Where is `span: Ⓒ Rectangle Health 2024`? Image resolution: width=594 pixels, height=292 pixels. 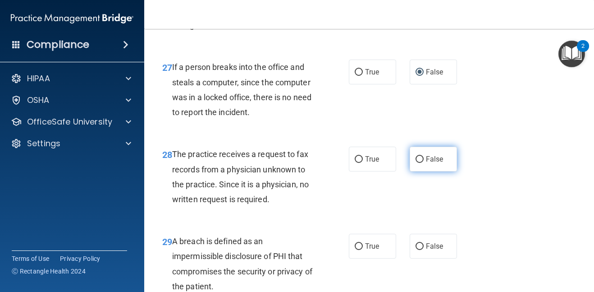 span: Ⓒ Rectangle Health 2024 is located at coordinates (49, 271).